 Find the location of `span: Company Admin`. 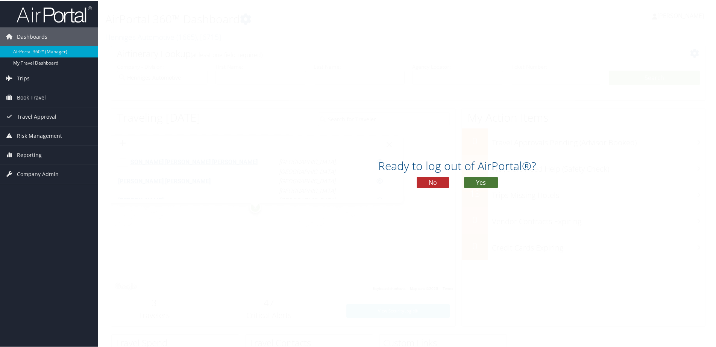

span: Company Admin is located at coordinates (38, 174).